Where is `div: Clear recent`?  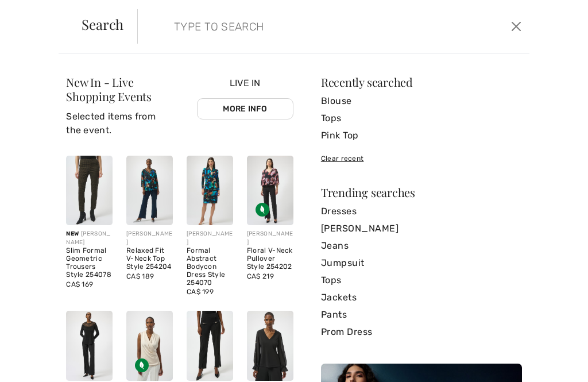
div: Clear recent is located at coordinates (422, 159).